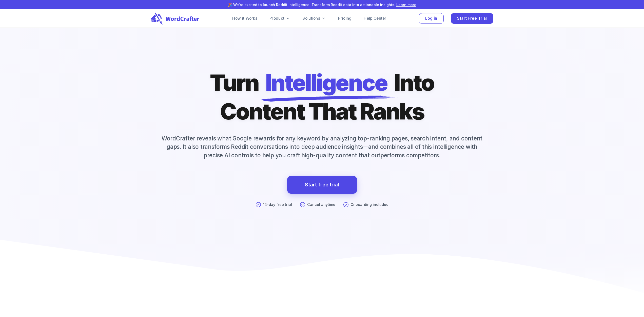  Describe the element at coordinates (314, 19) in the screenshot. I see `a: Solutions` at that location.